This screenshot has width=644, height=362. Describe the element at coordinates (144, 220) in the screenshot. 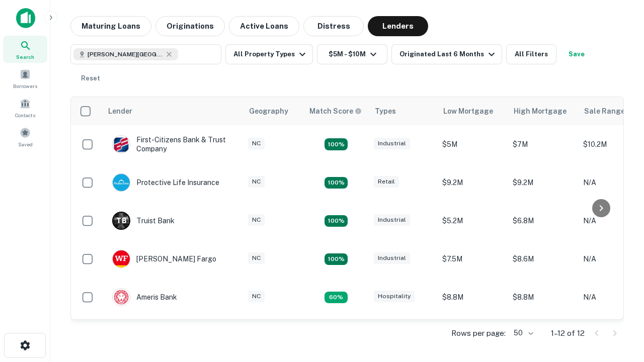

I see `div: Truist Bank` at that location.